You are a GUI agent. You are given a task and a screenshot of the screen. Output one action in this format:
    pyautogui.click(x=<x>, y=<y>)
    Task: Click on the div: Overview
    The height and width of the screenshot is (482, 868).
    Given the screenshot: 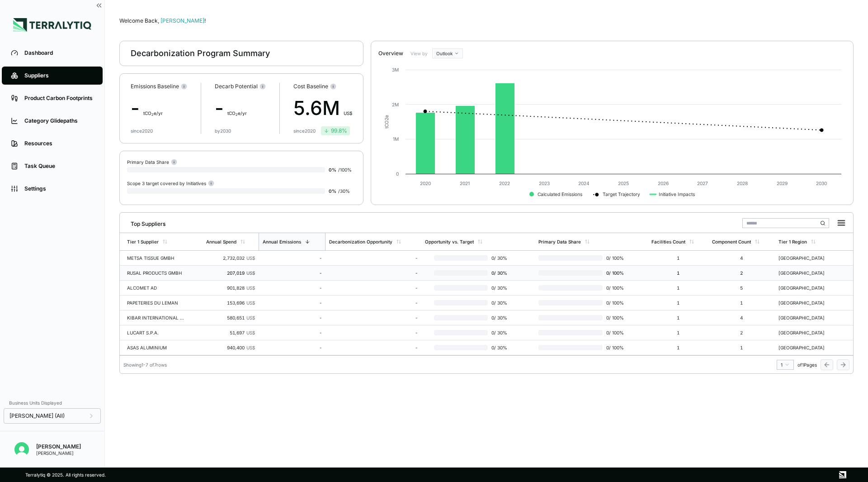 What is the action you would take?
    pyautogui.click(x=391, y=53)
    